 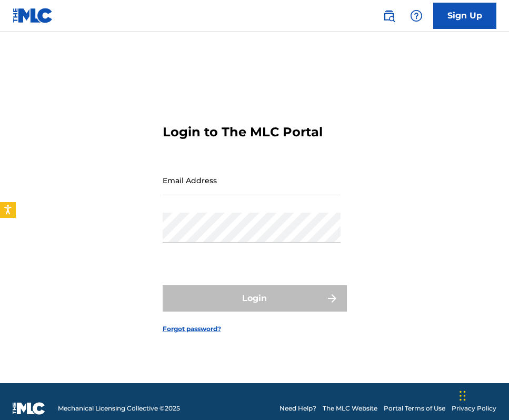 What do you see at coordinates (33, 15) in the screenshot?
I see `img: MLC Logo` at bounding box center [33, 15].